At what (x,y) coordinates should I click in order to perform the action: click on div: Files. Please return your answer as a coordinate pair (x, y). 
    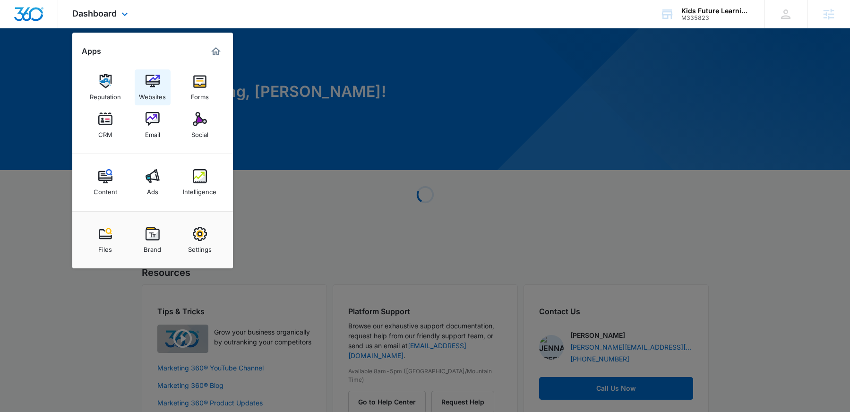
    Looking at the image, I should click on (105, 247).